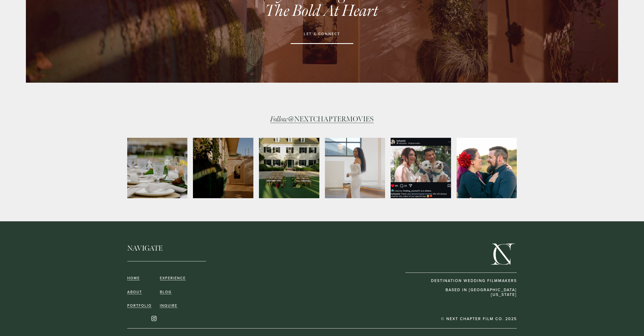 The image size is (644, 336). What do you see at coordinates (289, 168) in the screenshot?
I see `img: Ceremony.jpg` at bounding box center [289, 168].